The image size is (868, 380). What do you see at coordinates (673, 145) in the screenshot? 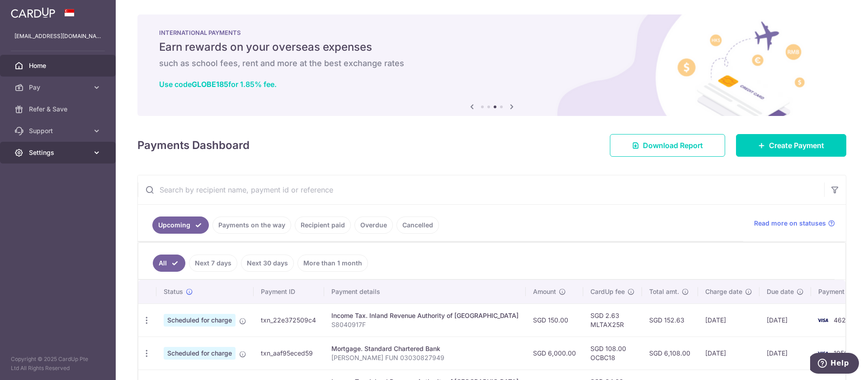
I see `span: Download Report` at bounding box center [673, 145].